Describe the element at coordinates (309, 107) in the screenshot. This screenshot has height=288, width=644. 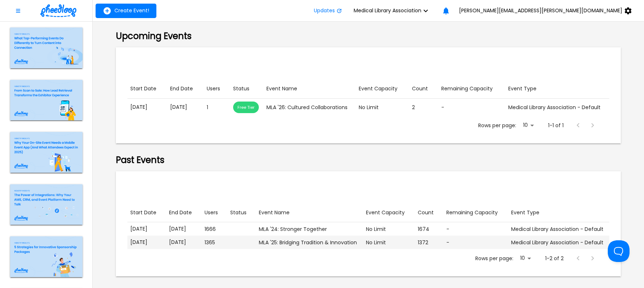
I see `div: MLA '26: Cultured Collaborations` at that location.